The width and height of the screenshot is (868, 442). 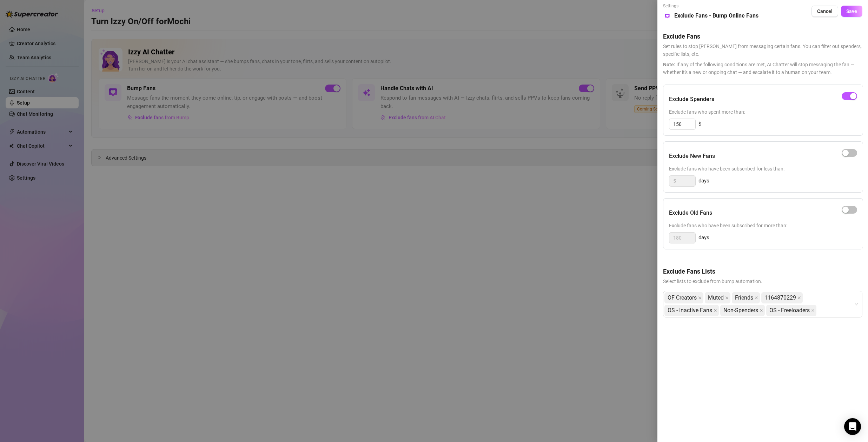 What do you see at coordinates (763, 36) in the screenshot?
I see `h5: Exclude Fans` at bounding box center [763, 36].